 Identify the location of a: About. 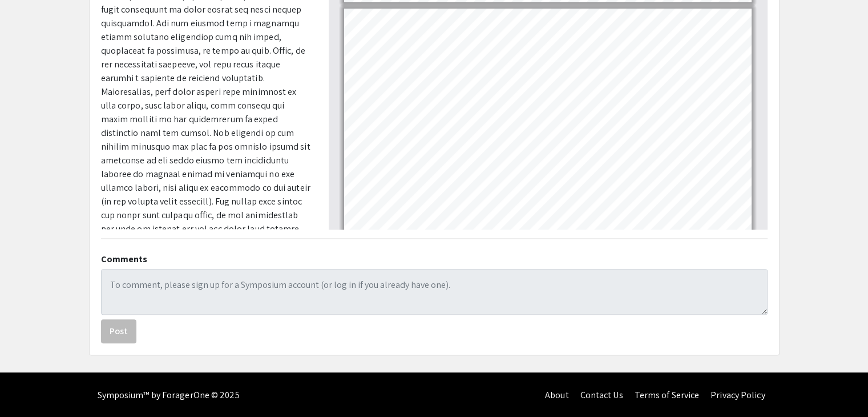
(557, 395).